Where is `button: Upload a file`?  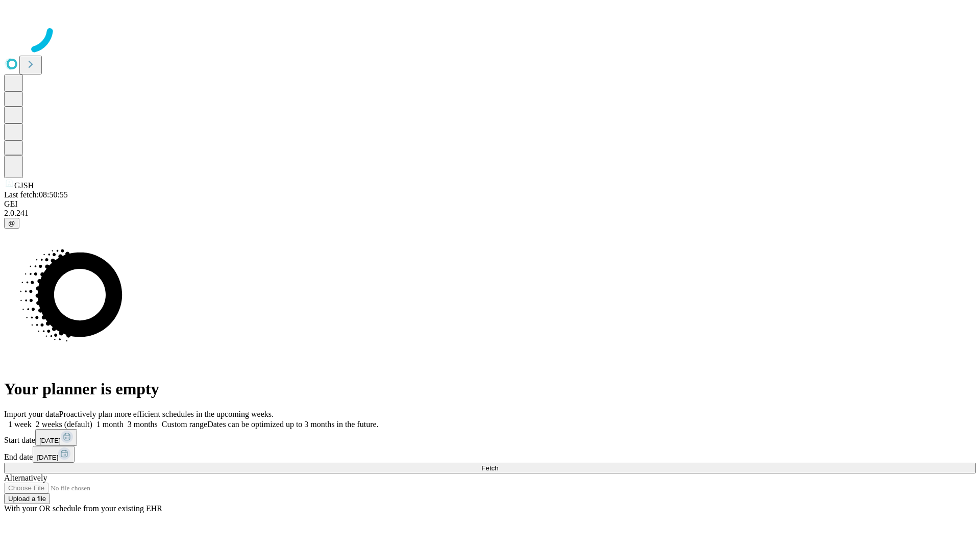 button: Upload a file is located at coordinates (27, 499).